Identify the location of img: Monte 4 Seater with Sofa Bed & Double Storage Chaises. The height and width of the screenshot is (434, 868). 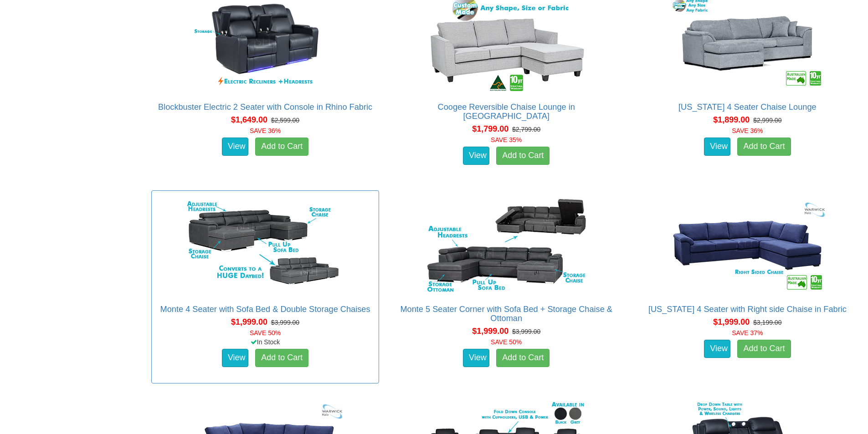
(265, 245).